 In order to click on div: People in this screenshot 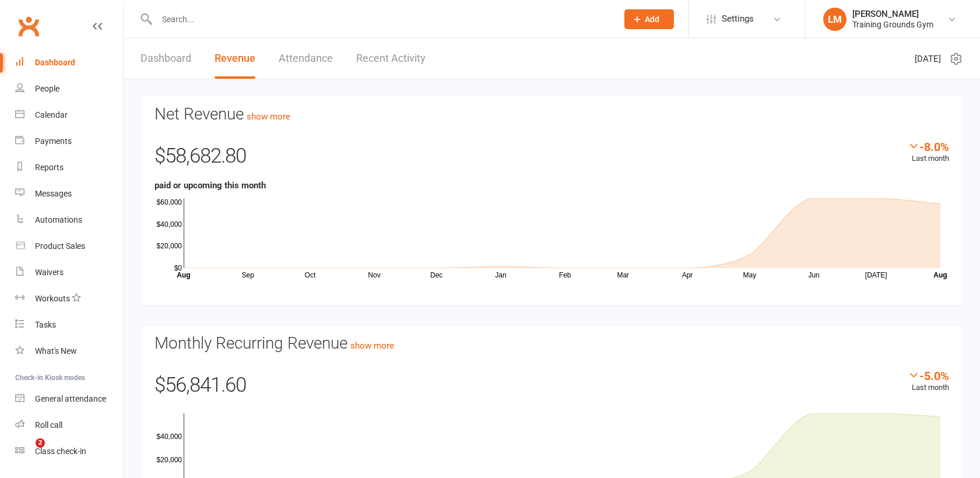, I will do `click(47, 89)`.